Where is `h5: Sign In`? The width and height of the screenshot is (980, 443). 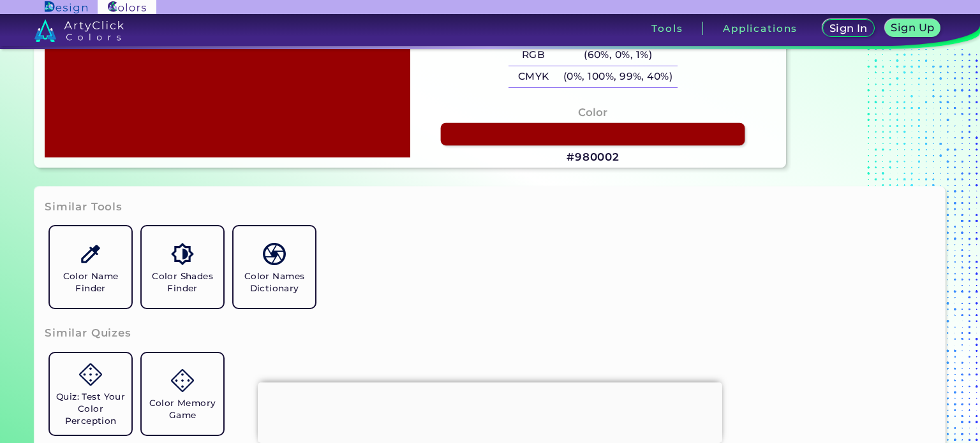 h5: Sign In is located at coordinates (848, 28).